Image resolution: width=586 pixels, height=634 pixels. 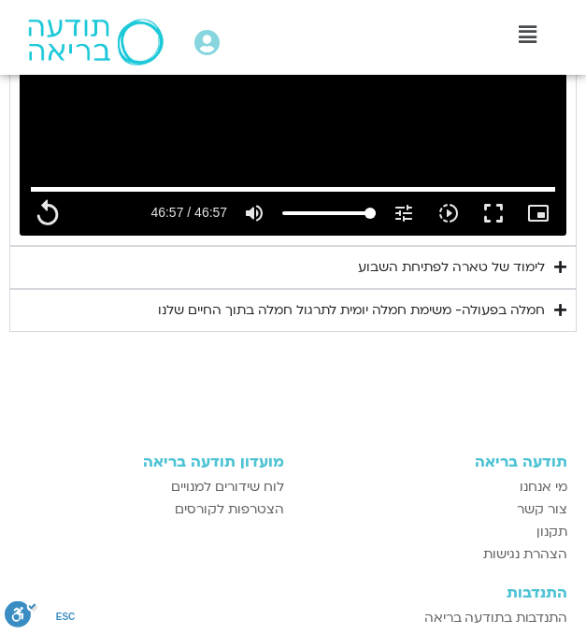 I want to click on a: הצטרפות לקורסים, so click(x=151, y=509).